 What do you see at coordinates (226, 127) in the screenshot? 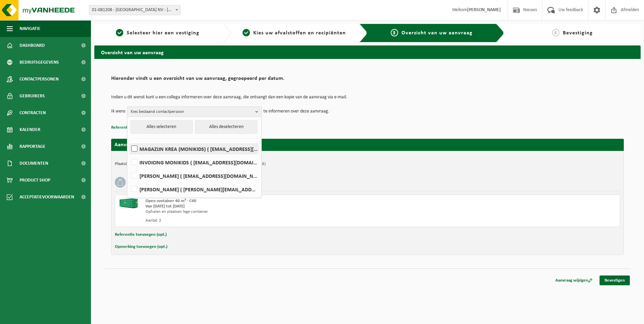
I see `button: Alles deselecteren` at bounding box center [226, 127].